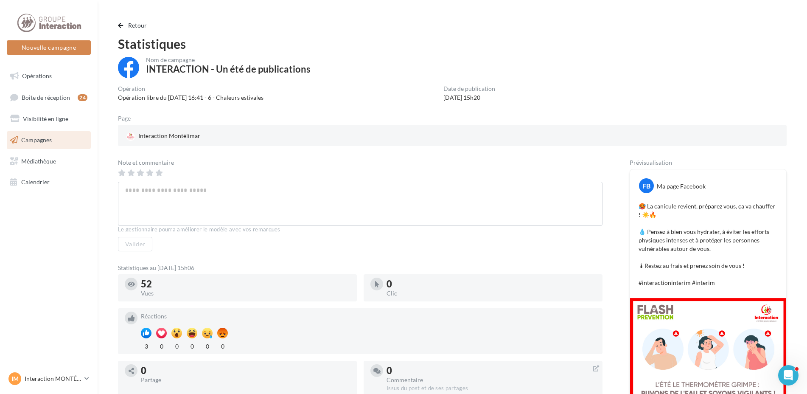 The height and width of the screenshot is (394, 807). I want to click on div: Commentaire, so click(491, 380).